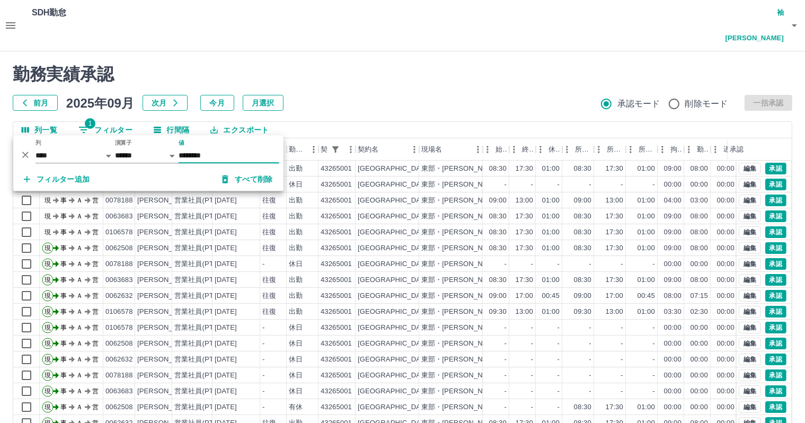 This screenshot has height=423, width=805. What do you see at coordinates (48, 200) in the screenshot?
I see `text: 現` at bounding box center [48, 200].